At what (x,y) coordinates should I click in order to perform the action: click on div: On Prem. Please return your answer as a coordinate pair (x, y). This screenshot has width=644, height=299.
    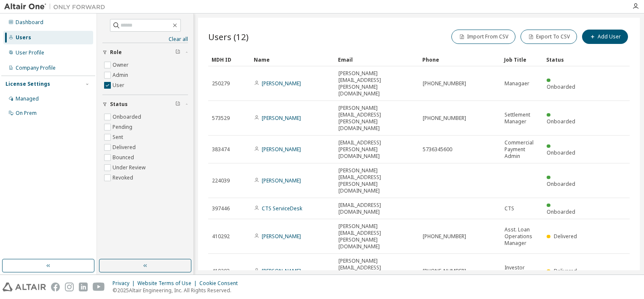
    Looking at the image, I should click on (26, 113).